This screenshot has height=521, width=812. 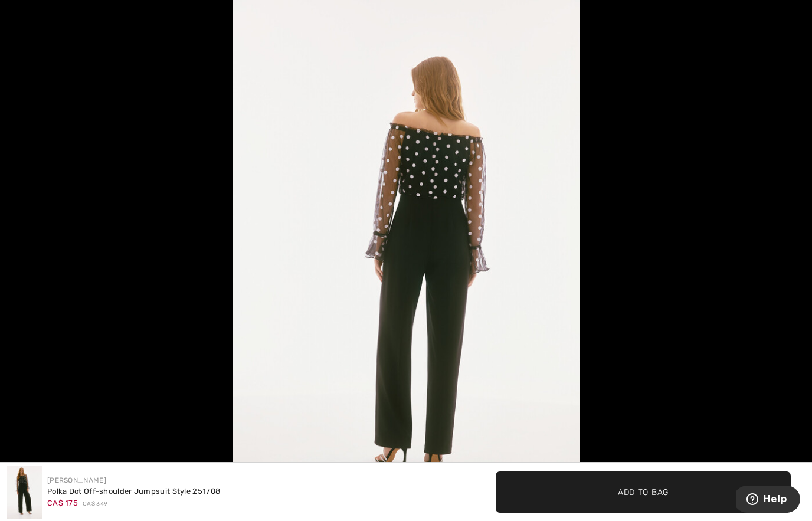 What do you see at coordinates (133, 491) in the screenshot?
I see `div: Polka Dot Off-shoulder Jumpsuit Style 251708` at bounding box center [133, 491].